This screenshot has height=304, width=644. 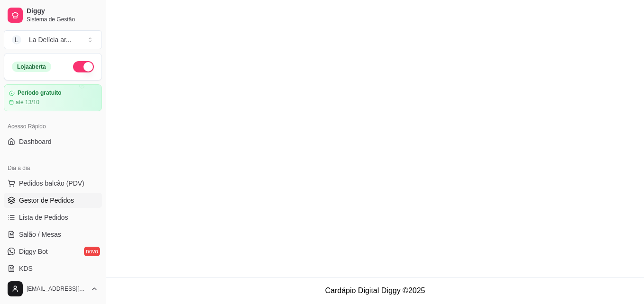 I want to click on div: Loja aberta, so click(x=31, y=67).